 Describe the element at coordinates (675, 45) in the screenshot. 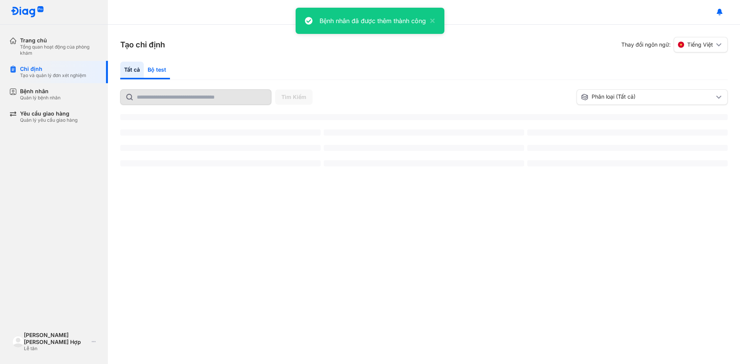

I see `div: Thay đổi ngôn ngữ:` at that location.